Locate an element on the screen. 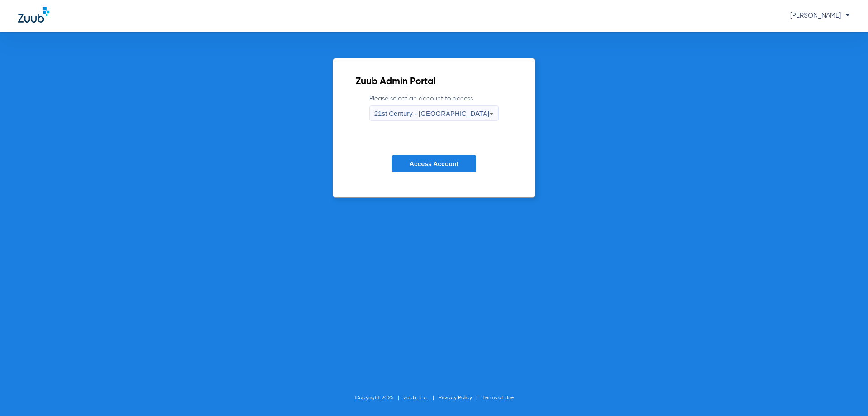 The image size is (868, 416). label: Please select an account to access is located at coordinates (434, 107).